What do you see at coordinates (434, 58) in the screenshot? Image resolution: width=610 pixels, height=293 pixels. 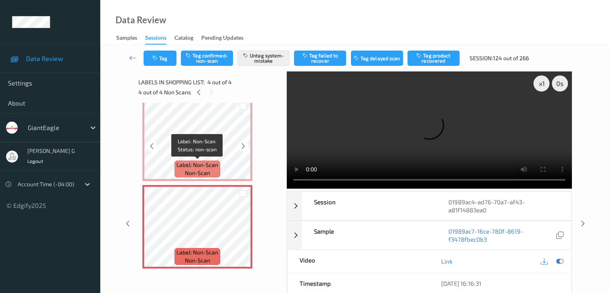 I see `button: Tag product recovered` at bounding box center [434, 58].